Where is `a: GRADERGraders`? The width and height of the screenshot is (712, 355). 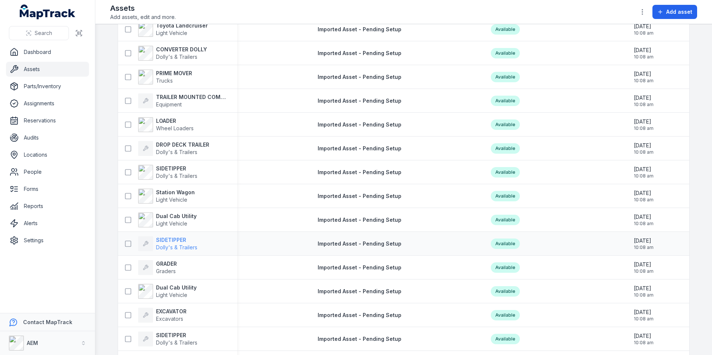 a: GRADERGraders is located at coordinates (158, 268).